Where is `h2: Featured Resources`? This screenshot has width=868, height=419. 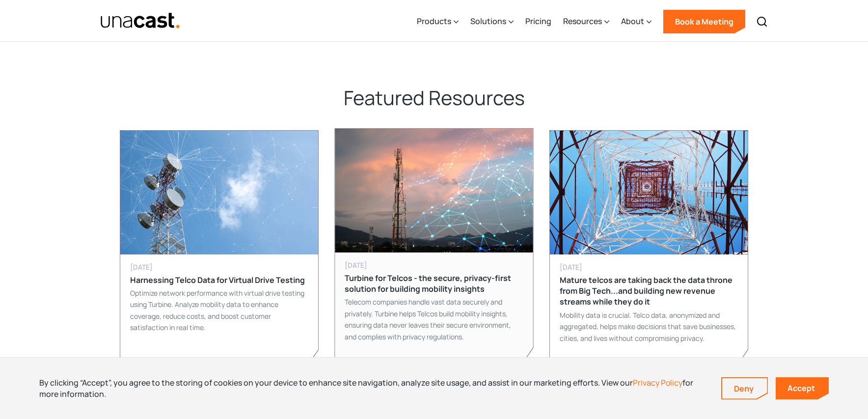 h2: Featured Resources is located at coordinates (434, 98).